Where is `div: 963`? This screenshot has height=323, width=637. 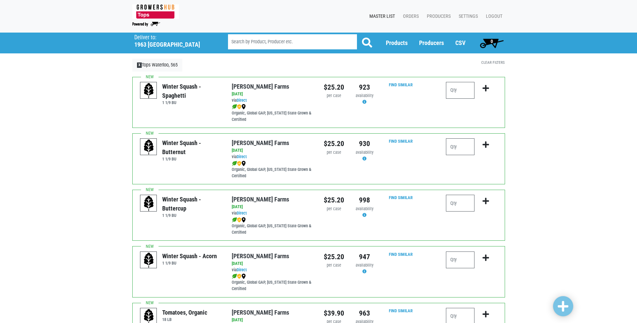
div: 963 is located at coordinates (364, 313).